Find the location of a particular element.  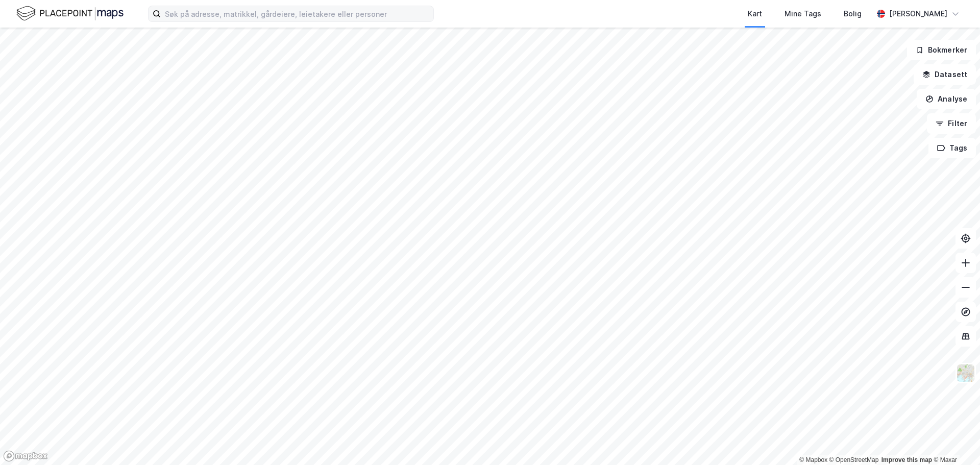

img: logo.f888ab2527a4732fd821a326f86c7f29.svg is located at coordinates (70, 13).